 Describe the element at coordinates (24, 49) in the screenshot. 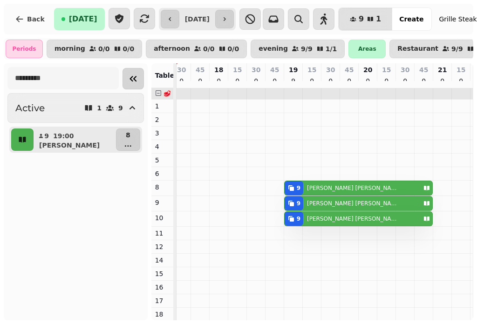

I see `div: Periods` at that location.